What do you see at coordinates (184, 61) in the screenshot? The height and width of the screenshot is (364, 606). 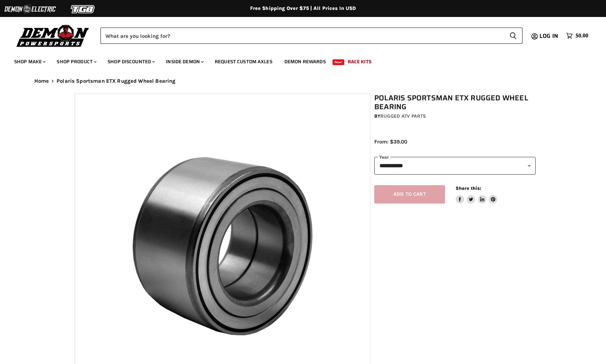 I see `a: Inside Demon` at bounding box center [184, 61].